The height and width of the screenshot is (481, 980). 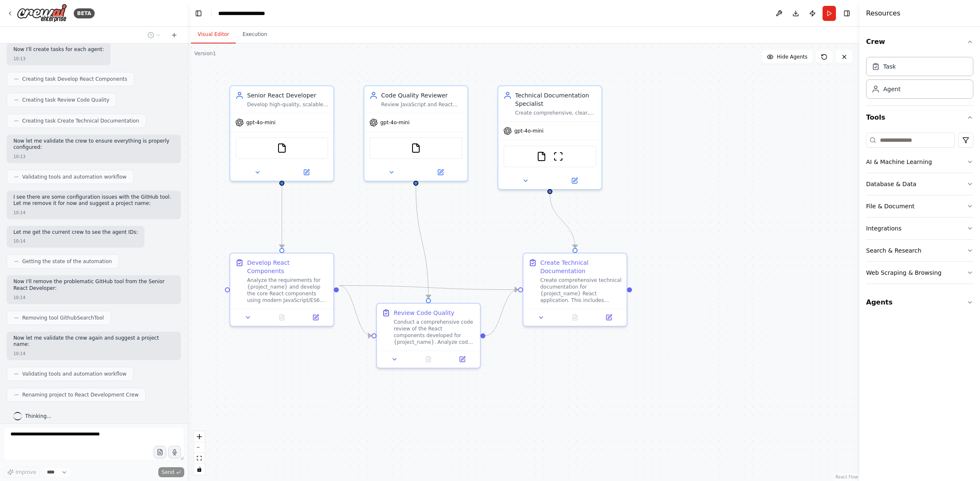 I want to click on g: Edge from 0f93f0b1-7fc5-497f-baca-d8c229eff48d to 6962630b-6199-4b22-8578-439b401a52b8, so click(x=282, y=217).